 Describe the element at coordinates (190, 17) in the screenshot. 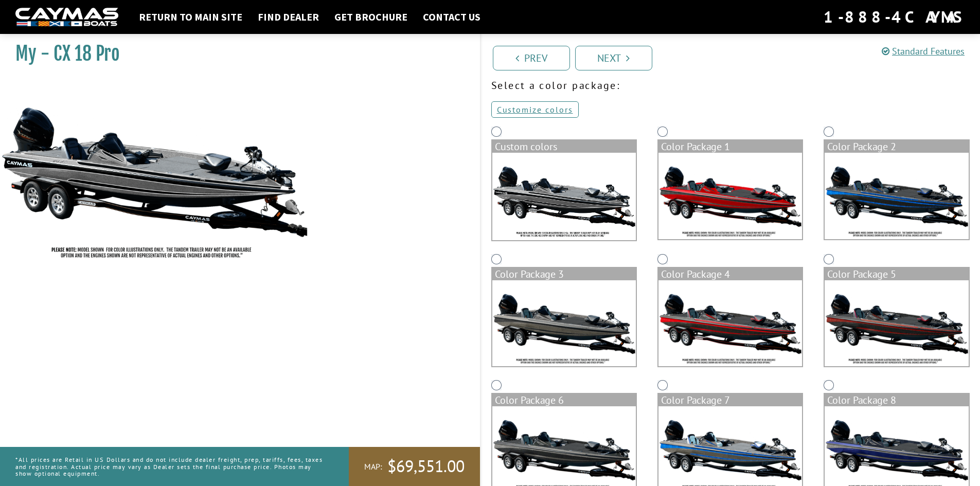

I see `a: Return to main site` at that location.